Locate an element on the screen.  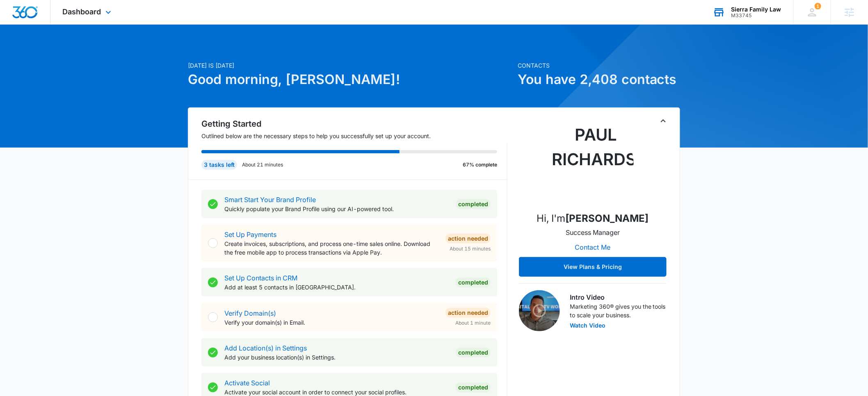
p: Quickly populate your Brand Profile using our AI-powered tool. is located at coordinates (337, 209).